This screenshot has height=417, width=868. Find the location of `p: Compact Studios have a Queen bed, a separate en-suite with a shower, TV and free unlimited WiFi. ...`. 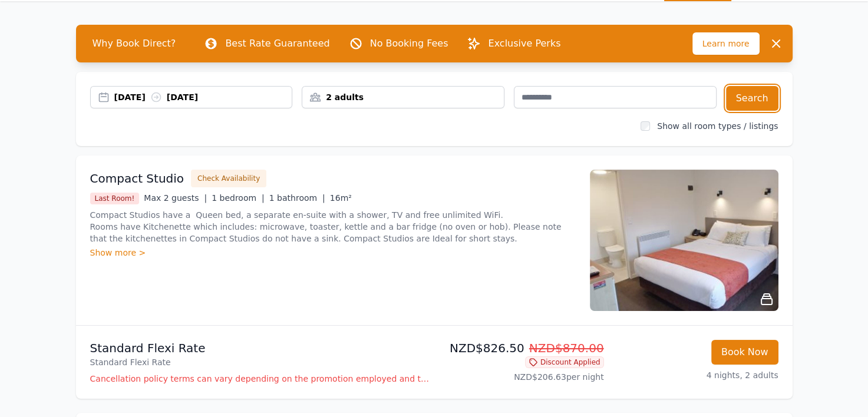

p: Compact Studios have a Queen bed, a separate en-suite with a shower, TV and free unlimited WiFi. ... is located at coordinates (333, 226).